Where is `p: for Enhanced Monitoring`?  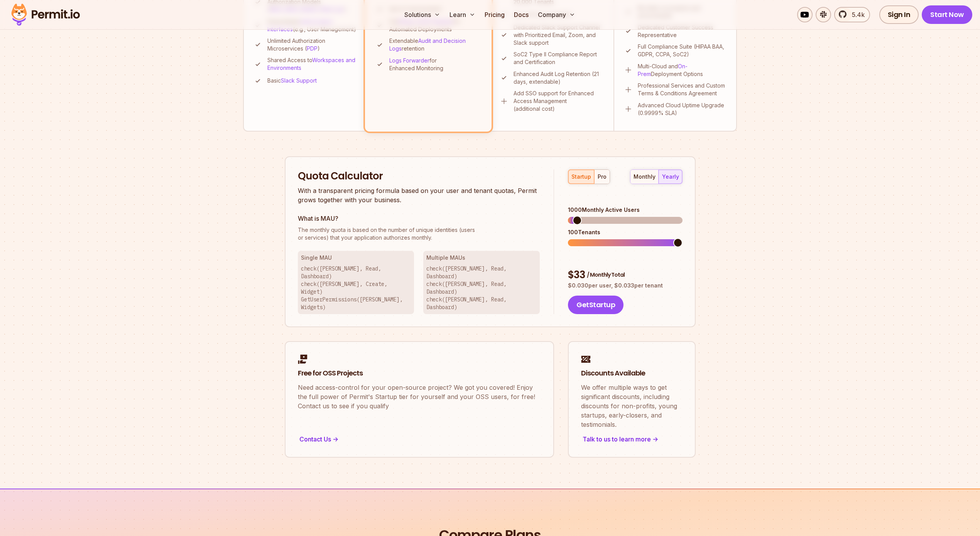
p: for Enhanced Monitoring is located at coordinates (435, 64).